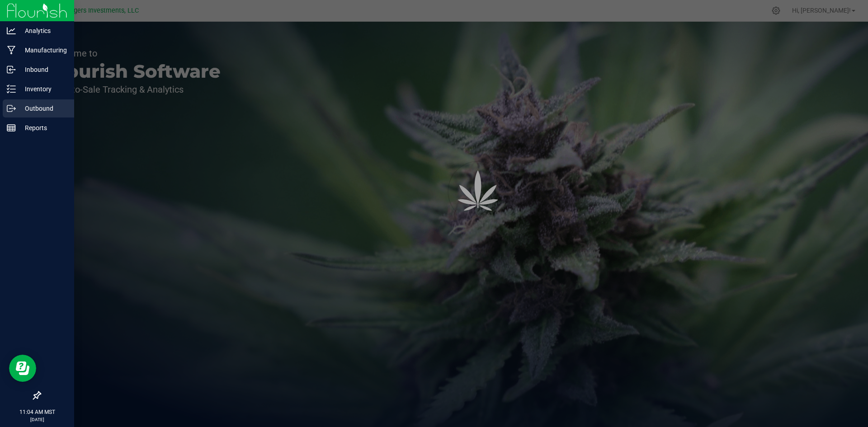 This screenshot has height=427, width=868. I want to click on p: Inbound, so click(43, 70).